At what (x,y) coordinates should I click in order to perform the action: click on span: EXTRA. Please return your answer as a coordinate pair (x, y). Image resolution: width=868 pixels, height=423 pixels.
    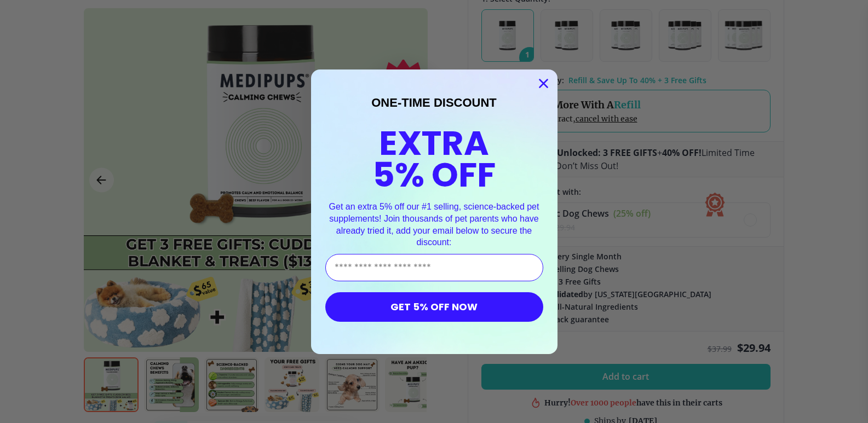
    Looking at the image, I should click on (433, 143).